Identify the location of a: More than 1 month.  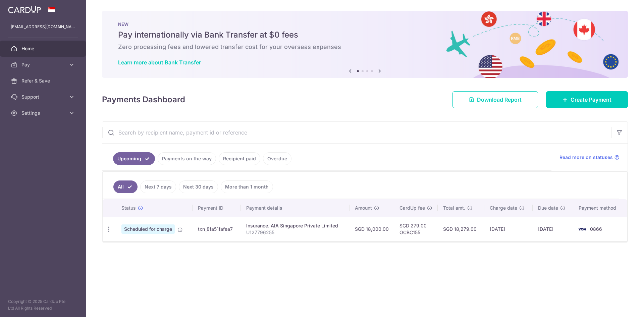
(247, 187).